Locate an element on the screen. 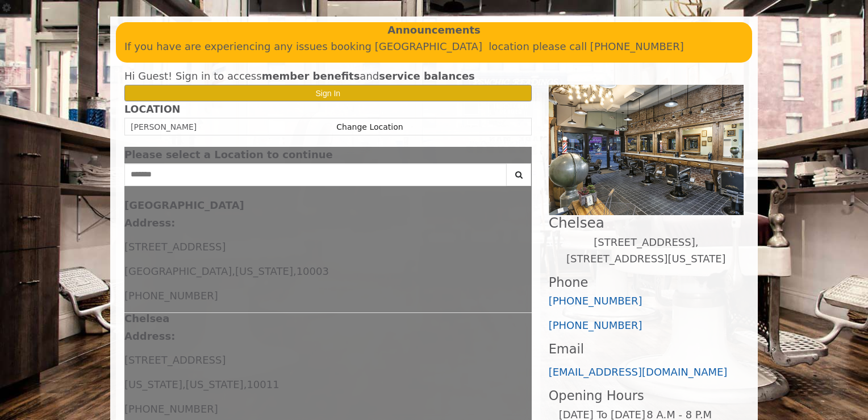 This screenshot has width=868, height=420. b: LOCATION is located at coordinates (152, 109).